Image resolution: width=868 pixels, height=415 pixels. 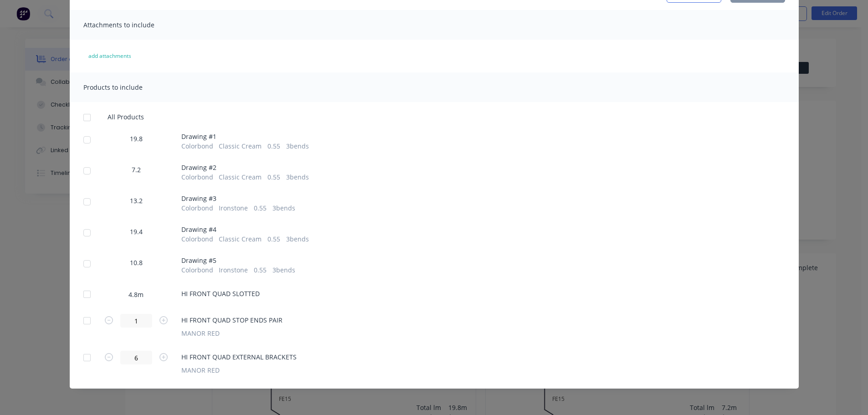 I want to click on span: 10.8, so click(x=136, y=262).